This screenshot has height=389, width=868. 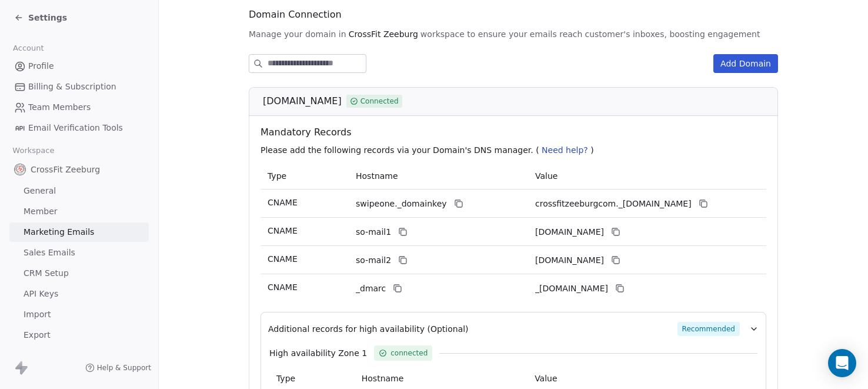 I want to click on a: Marketing Emails, so click(x=79, y=232).